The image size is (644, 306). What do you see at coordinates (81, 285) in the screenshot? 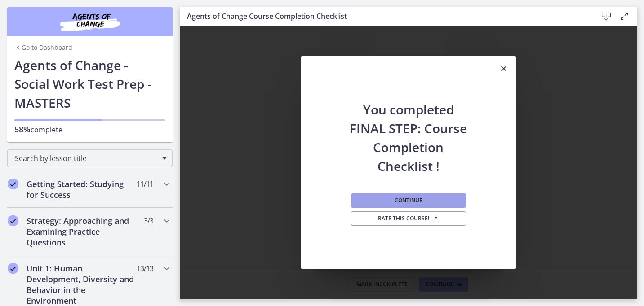
I see `h2: Unit 1: Human Development, Diversity and Behavior in the Environment` at bounding box center [81, 285].